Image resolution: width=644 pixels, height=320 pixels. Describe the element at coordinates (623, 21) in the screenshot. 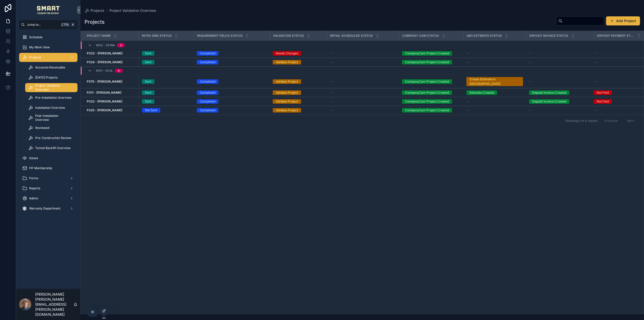

I see `a: Add Project` at that location.